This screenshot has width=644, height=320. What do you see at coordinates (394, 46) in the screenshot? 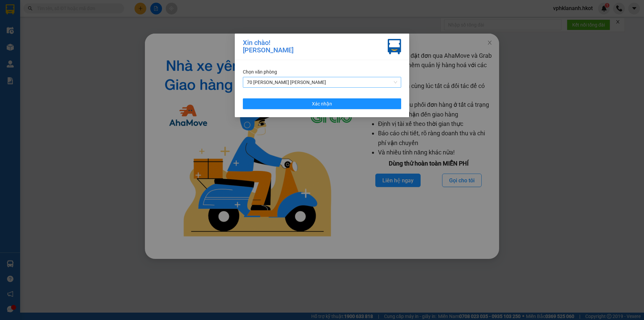
I see `img: vxr-icon` at bounding box center [394, 46].